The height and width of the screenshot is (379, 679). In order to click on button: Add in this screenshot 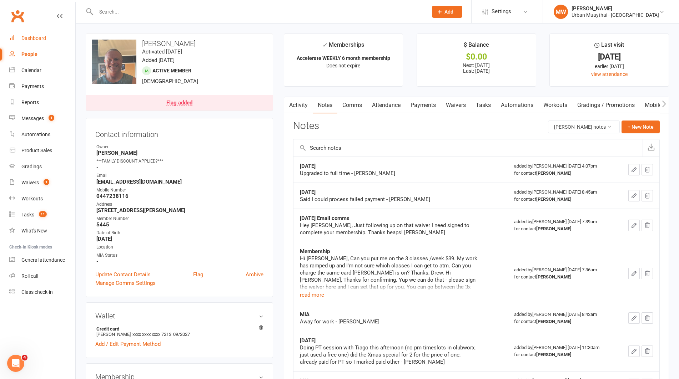, I will do `click(447, 12)`.